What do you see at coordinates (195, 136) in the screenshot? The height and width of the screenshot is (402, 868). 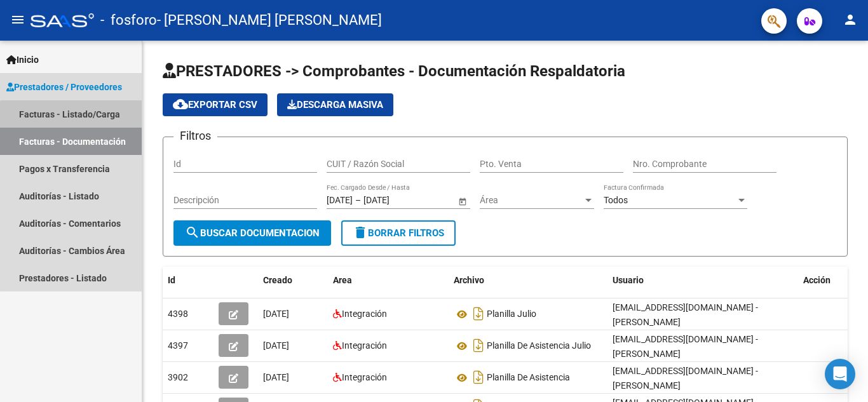 I see `h3: Filtros` at bounding box center [195, 136].